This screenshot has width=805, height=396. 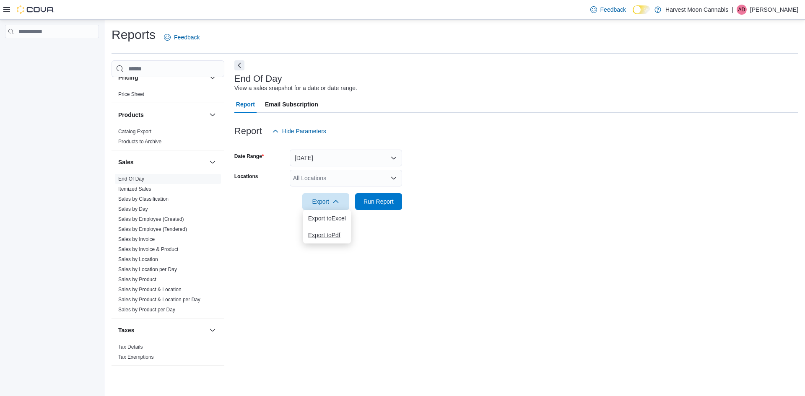 What do you see at coordinates (150, 290) in the screenshot?
I see `span: Sales by Product & Location` at bounding box center [150, 290].